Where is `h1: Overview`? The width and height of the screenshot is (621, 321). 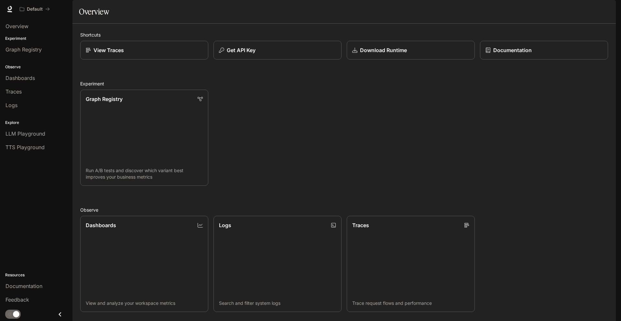
h1: Overview is located at coordinates (94, 12).